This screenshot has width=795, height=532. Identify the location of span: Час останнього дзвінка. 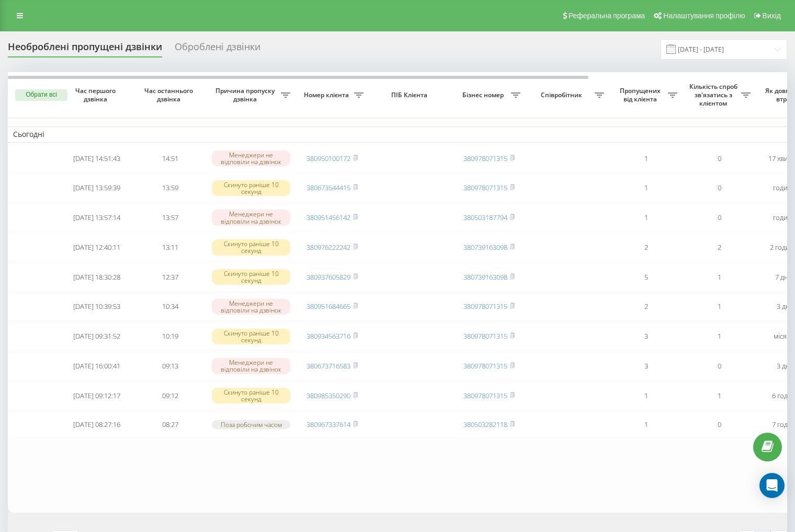
(170, 94).